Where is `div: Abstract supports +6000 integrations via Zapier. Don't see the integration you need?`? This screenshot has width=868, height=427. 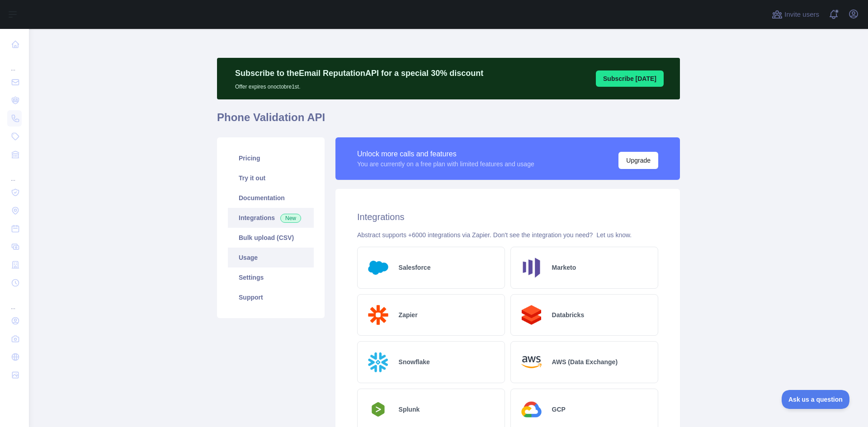 div: Abstract supports +6000 integrations via Zapier. Don't see the integration you need? is located at coordinates (507, 235).